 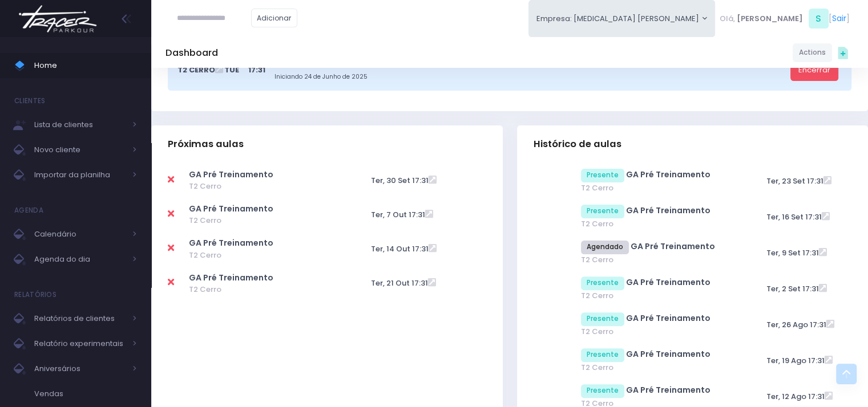 I want to click on a: Actions, so click(x=812, y=52).